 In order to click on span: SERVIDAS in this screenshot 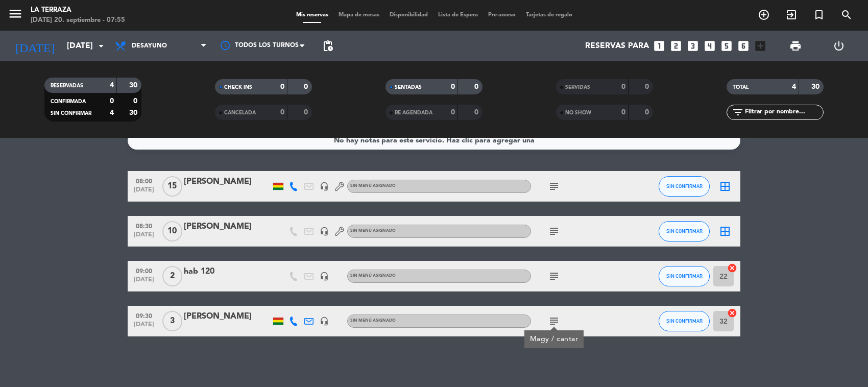, I will do `click(577, 87)`.